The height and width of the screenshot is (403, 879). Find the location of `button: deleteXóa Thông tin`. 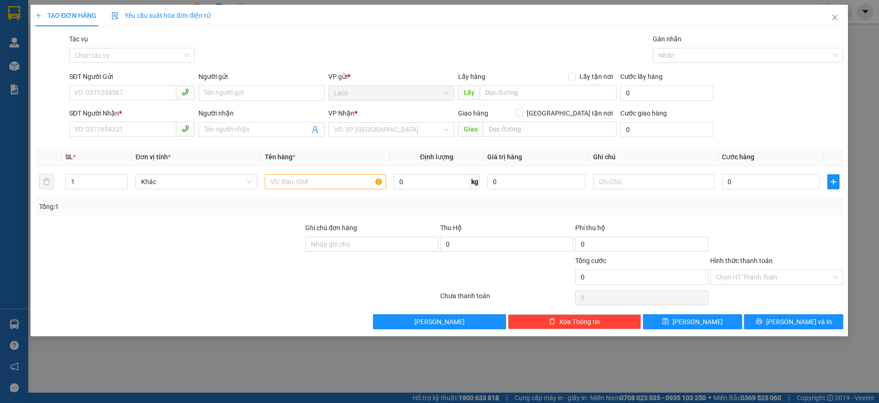

button: deleteXóa Thông tin is located at coordinates (574, 322).